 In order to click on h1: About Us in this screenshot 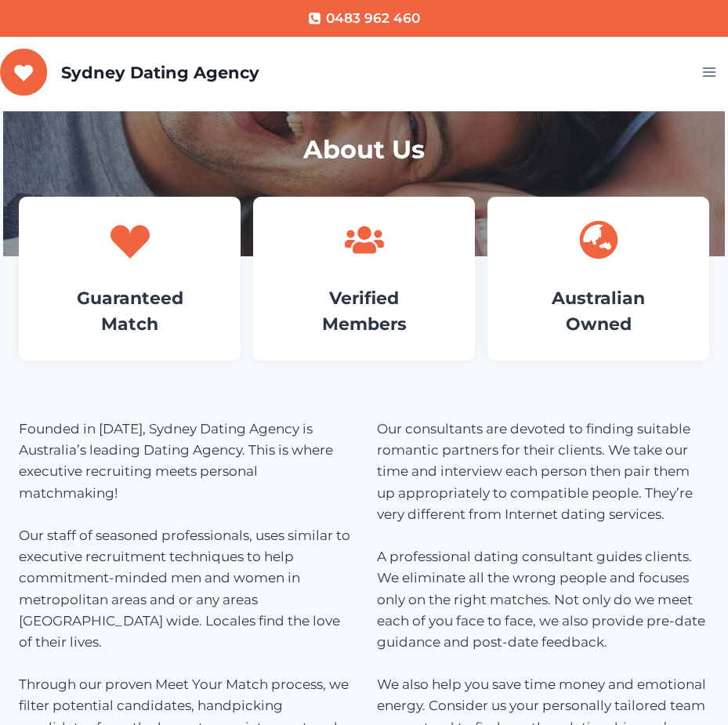, I will do `click(364, 150)`.